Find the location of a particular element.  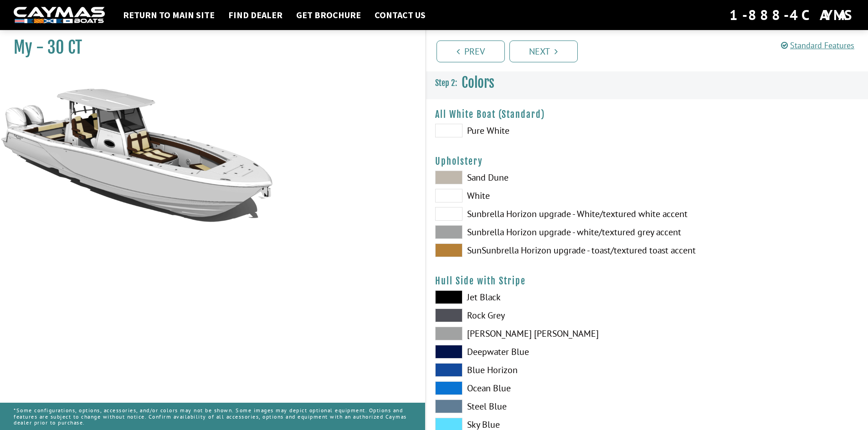

p: *Some configurations, options, accessories, and/or colors may not be shown. Some images may depic... is located at coordinates (212, 417).